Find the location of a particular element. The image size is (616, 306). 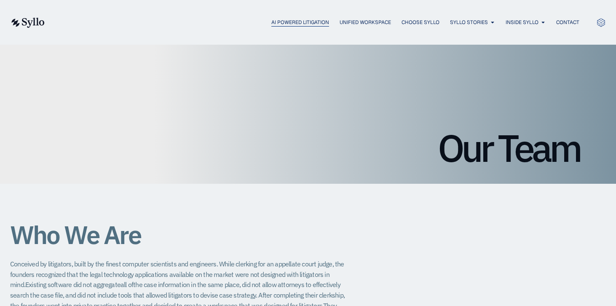

h1: Our Team is located at coordinates (308, 148).